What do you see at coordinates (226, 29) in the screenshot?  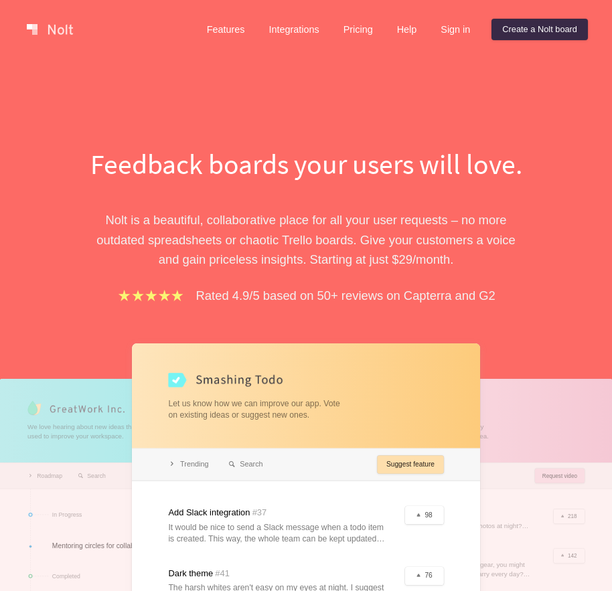 I see `a: Features` at bounding box center [226, 29].